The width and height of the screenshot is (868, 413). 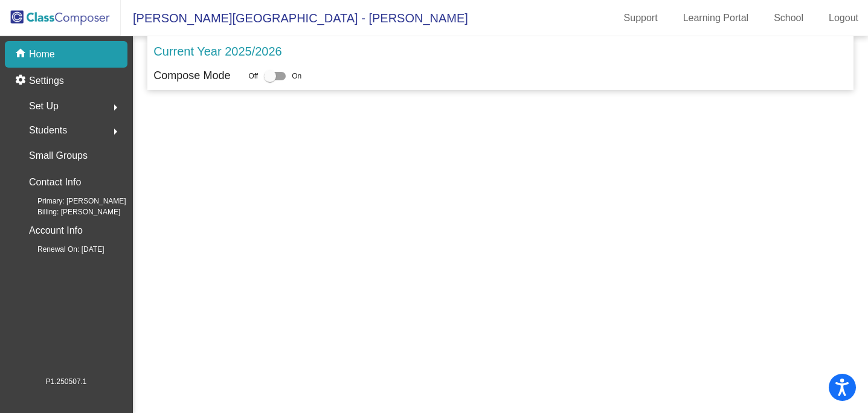 What do you see at coordinates (716, 18) in the screenshot?
I see `a: Learning Portal` at bounding box center [716, 18].